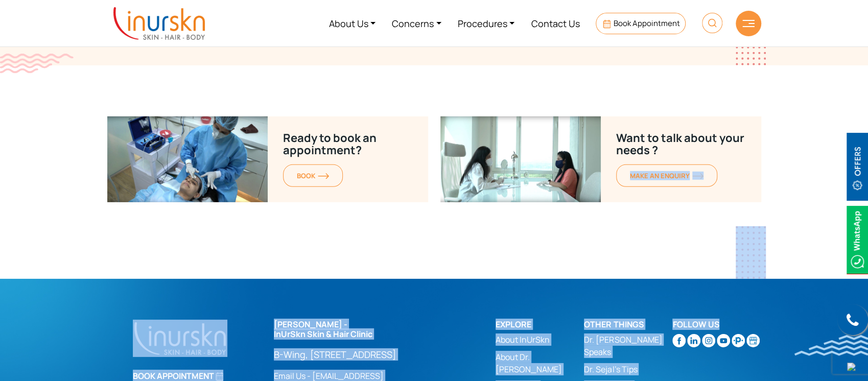  Describe the element at coordinates (486, 23) in the screenshot. I see `a: Procedures` at that location.